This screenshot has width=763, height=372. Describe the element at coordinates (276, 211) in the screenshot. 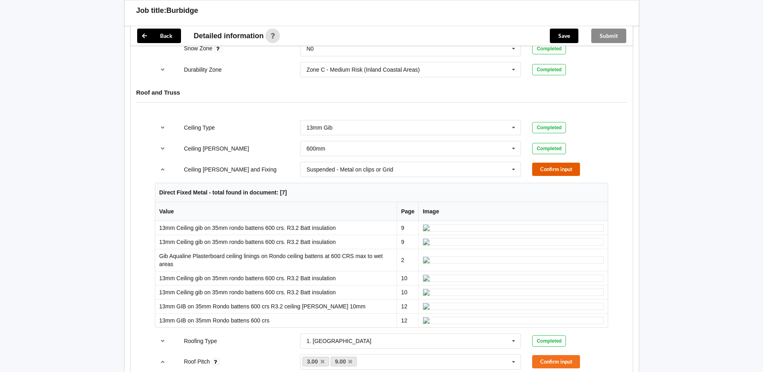

I see `th: Value` at that location.